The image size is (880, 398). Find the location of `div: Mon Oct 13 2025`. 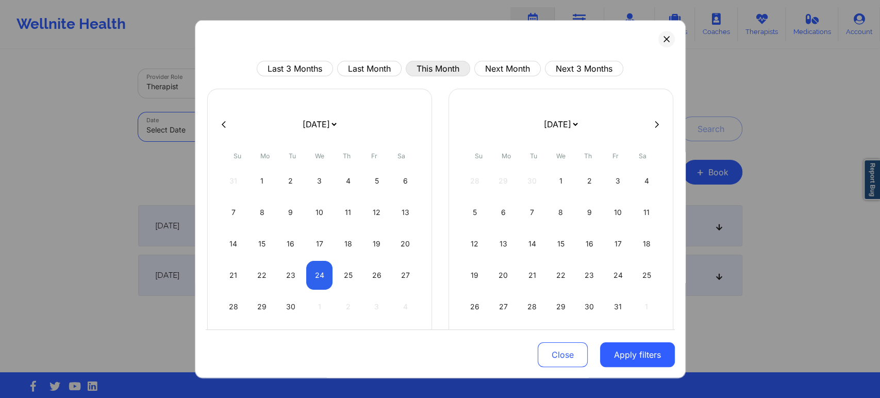

div: Mon Oct 13 2025 is located at coordinates (503, 244).